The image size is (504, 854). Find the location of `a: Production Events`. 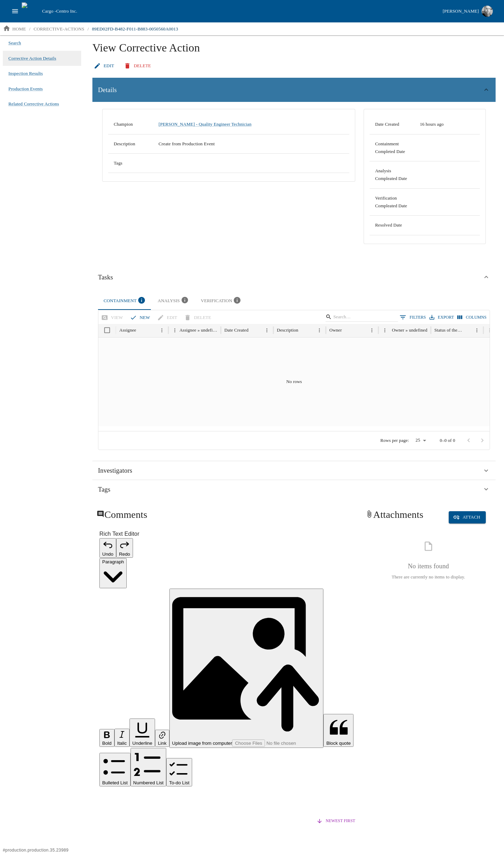

a: Production Events is located at coordinates (26, 89).